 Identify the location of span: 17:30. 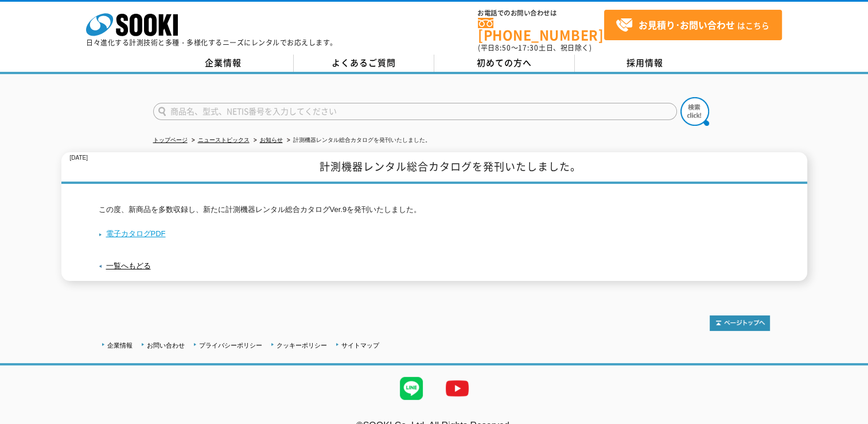
(528, 48).